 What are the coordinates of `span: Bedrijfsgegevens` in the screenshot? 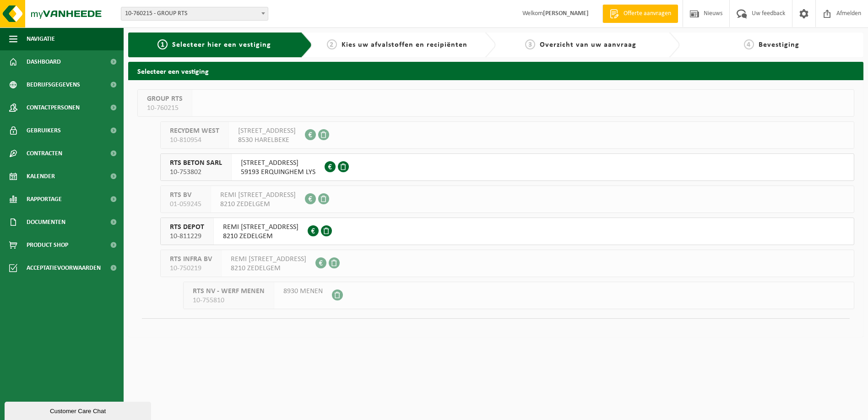 It's located at (53, 85).